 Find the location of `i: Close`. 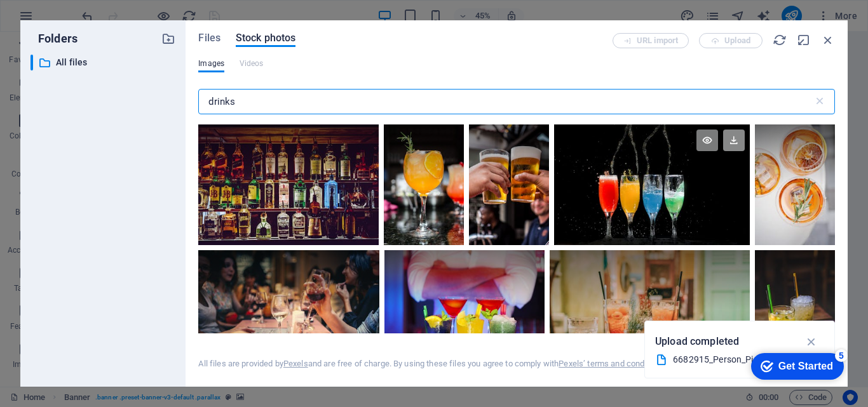

i: Close is located at coordinates (828, 40).